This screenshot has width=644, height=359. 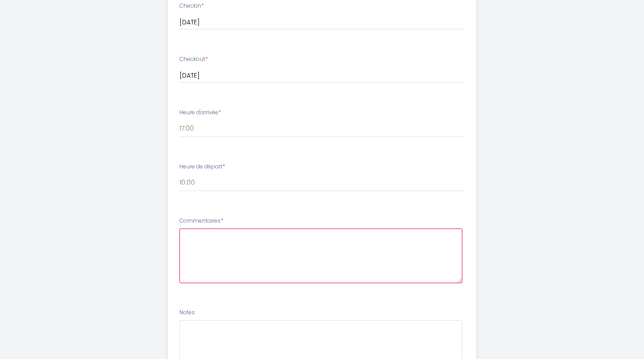 What do you see at coordinates (192, 6) in the screenshot?
I see `label: Checkin` at bounding box center [192, 6].